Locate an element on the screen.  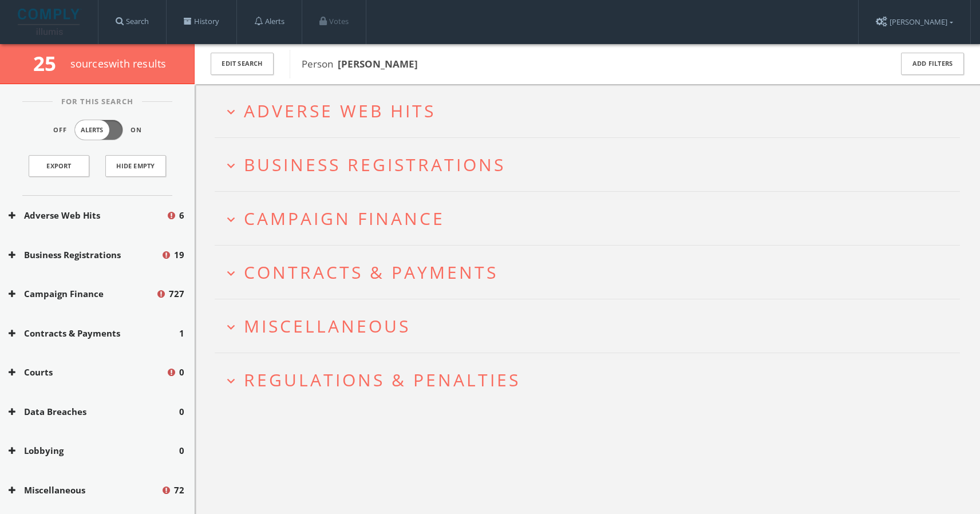
button: Adverse Web Hits is located at coordinates (87, 216).